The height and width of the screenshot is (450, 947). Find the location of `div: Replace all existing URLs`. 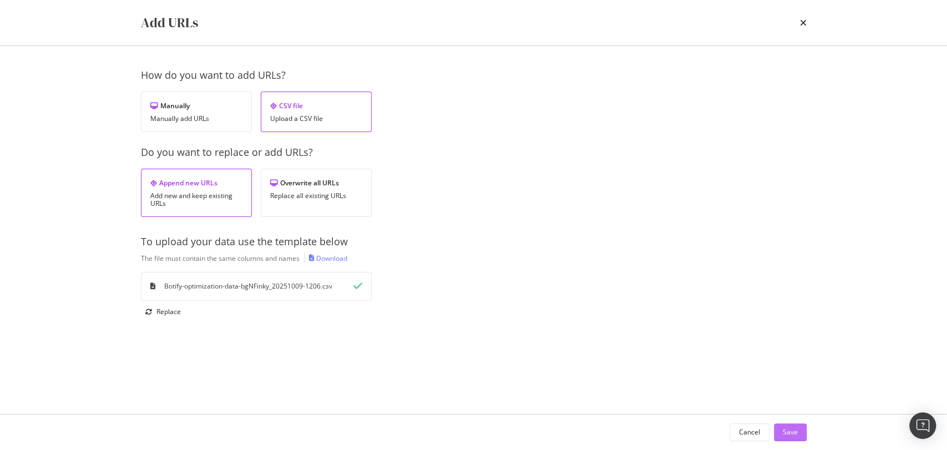

div: Replace all existing URLs is located at coordinates (316, 196).